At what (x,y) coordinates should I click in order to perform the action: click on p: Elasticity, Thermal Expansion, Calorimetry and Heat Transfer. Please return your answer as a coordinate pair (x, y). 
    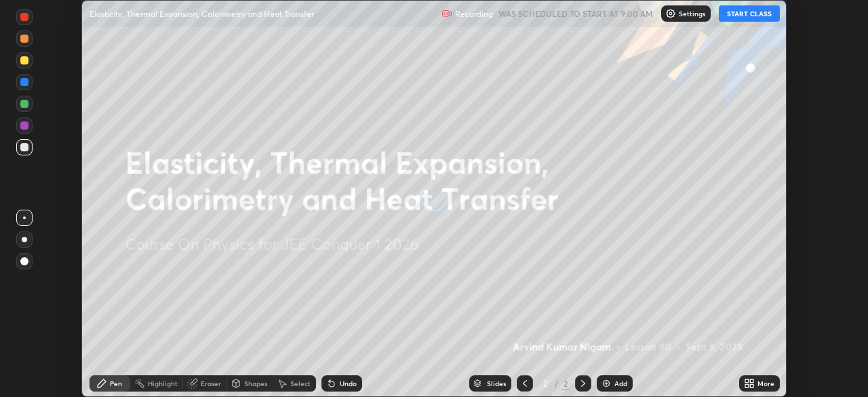
    Looking at the image, I should click on (202, 14).